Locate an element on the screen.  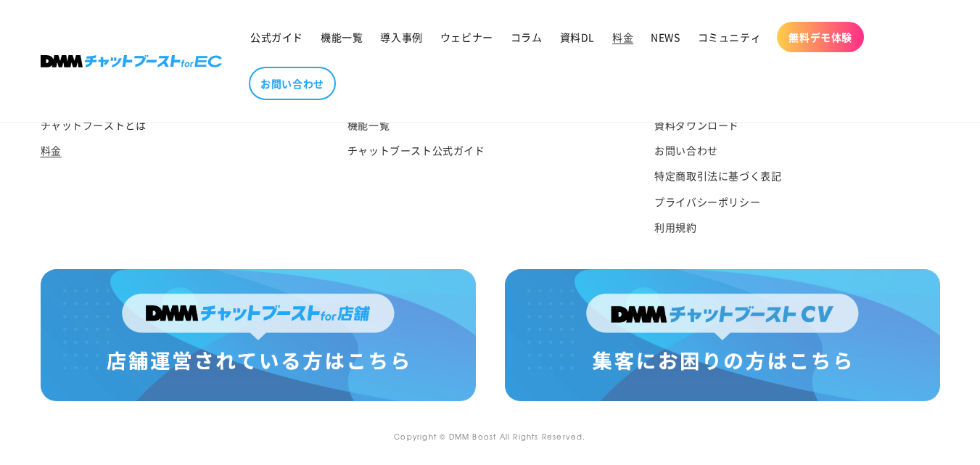
a: チャットブーストとは is located at coordinates (93, 127).